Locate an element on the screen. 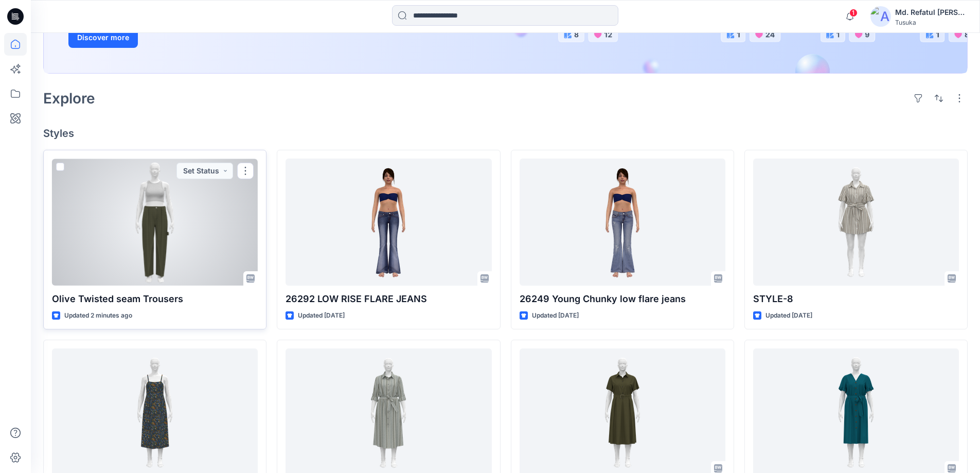 Image resolution: width=980 pixels, height=473 pixels. a: Olive Twisted seam Trousers is located at coordinates (155, 222).